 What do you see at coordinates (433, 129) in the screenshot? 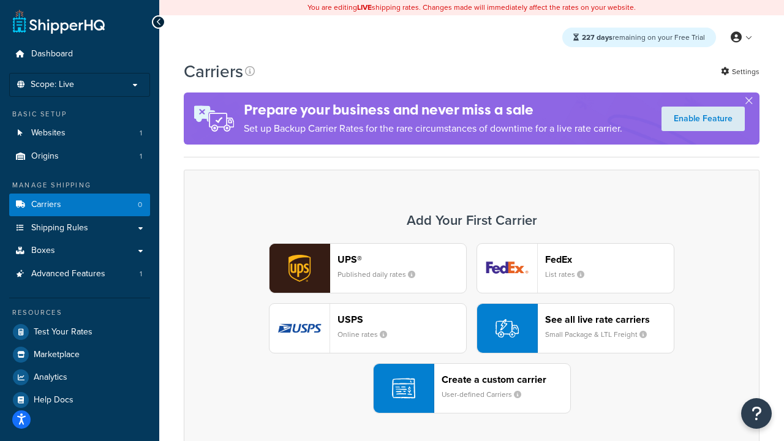
I see `p: Set up Backup Carrier Rates for the rare circumstances of downtime for a live rate carrier.` at bounding box center [433, 129].